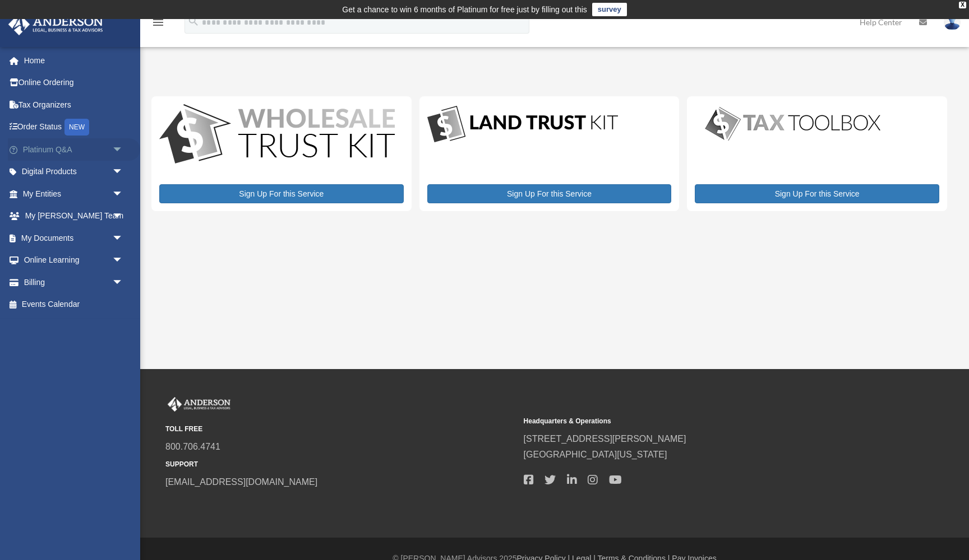 This screenshot has height=560, width=969. What do you see at coordinates (158, 22) in the screenshot?
I see `i: menu` at bounding box center [158, 22].